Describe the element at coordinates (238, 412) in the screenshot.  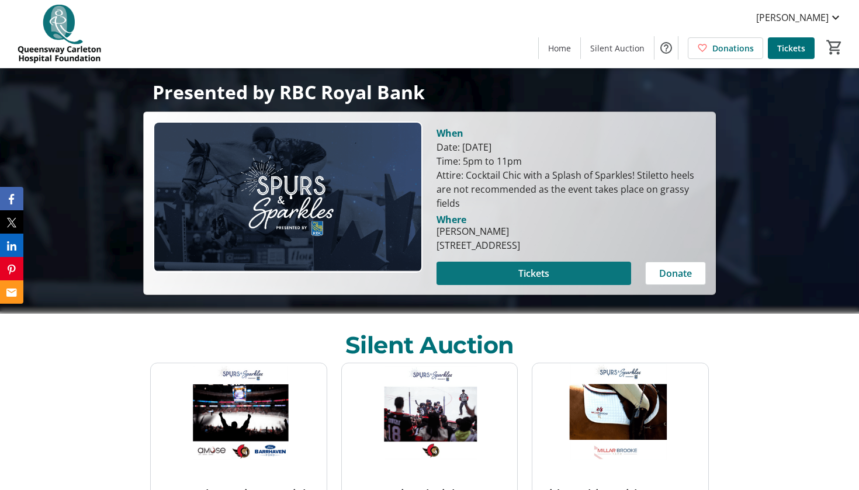
I see `img: Power Play & Pinot: A Night Out in Ottawa` at that location.